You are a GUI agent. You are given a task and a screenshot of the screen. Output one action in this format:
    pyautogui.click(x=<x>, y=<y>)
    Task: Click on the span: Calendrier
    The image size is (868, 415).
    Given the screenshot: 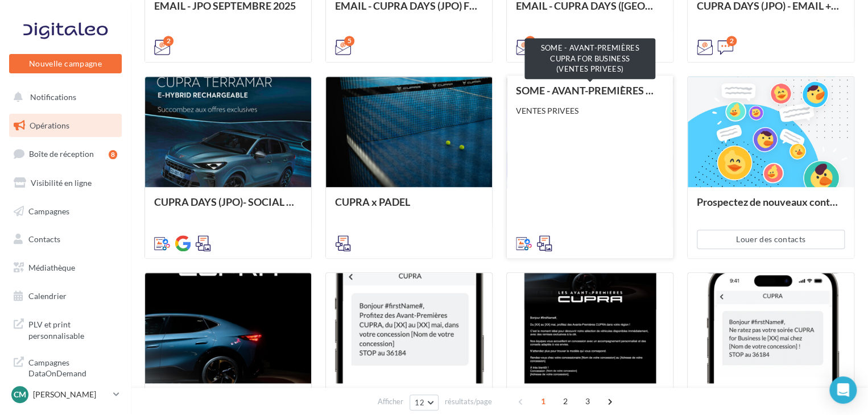 What is the action you would take?
    pyautogui.click(x=47, y=295)
    